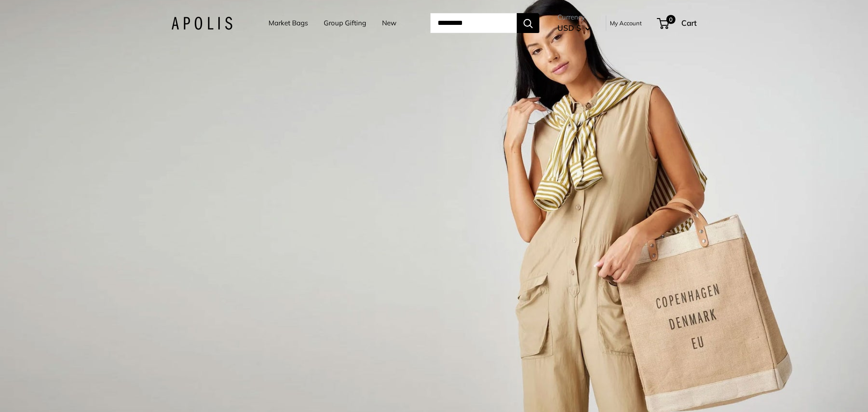  I want to click on span: 0, so click(671, 19).